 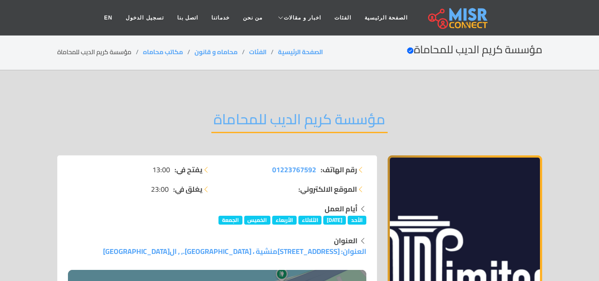 What do you see at coordinates (357, 220) in the screenshot?
I see `span: الأحد` at bounding box center [357, 220].